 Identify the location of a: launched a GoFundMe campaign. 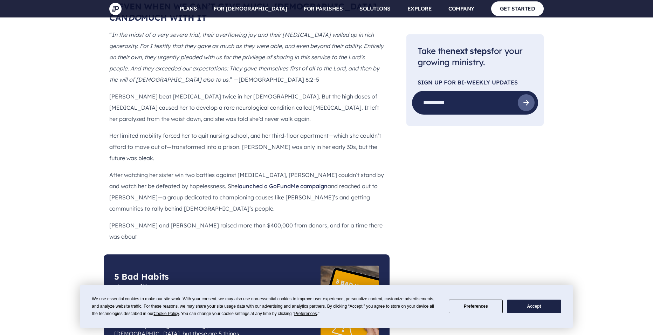
(282, 186).